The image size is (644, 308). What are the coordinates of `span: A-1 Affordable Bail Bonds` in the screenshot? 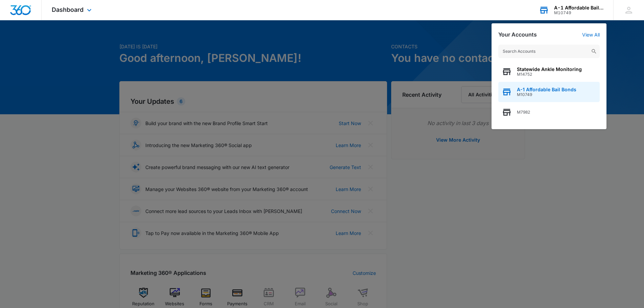 It's located at (547, 90).